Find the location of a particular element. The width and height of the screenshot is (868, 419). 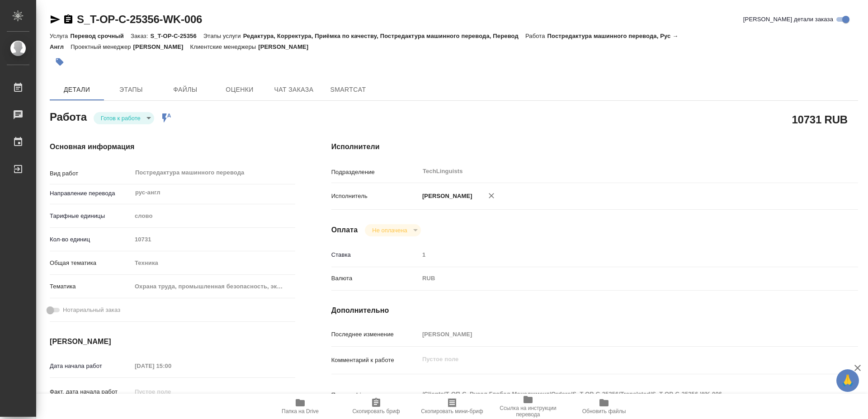

p: Исполнитель is located at coordinates (375, 196).